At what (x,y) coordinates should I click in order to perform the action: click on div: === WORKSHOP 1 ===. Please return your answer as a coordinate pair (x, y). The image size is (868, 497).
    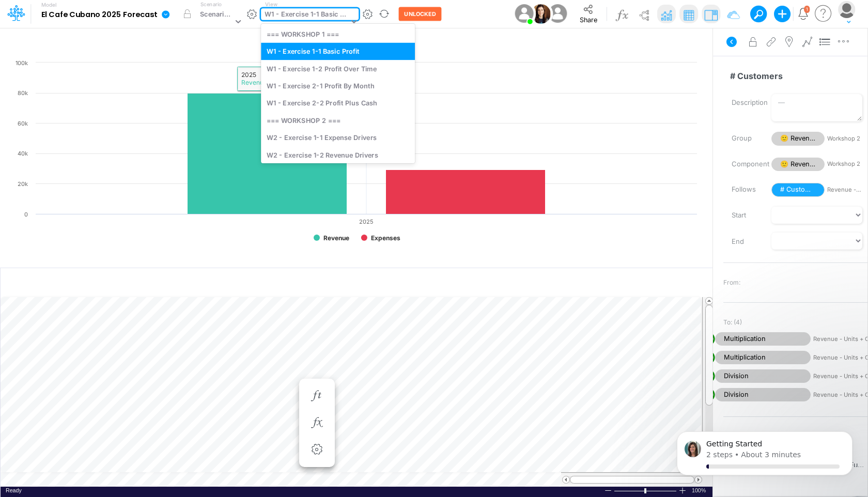
    Looking at the image, I should click on (338, 33).